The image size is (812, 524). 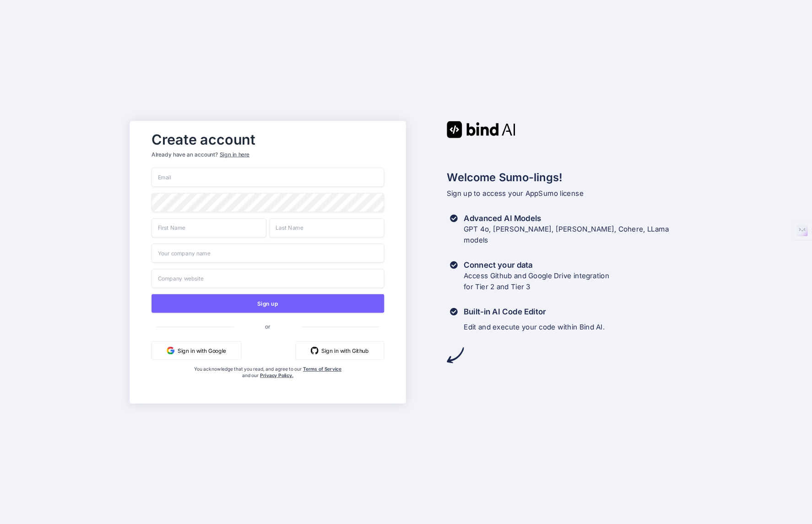 What do you see at coordinates (171, 351) in the screenshot?
I see `img: google` at bounding box center [171, 351].